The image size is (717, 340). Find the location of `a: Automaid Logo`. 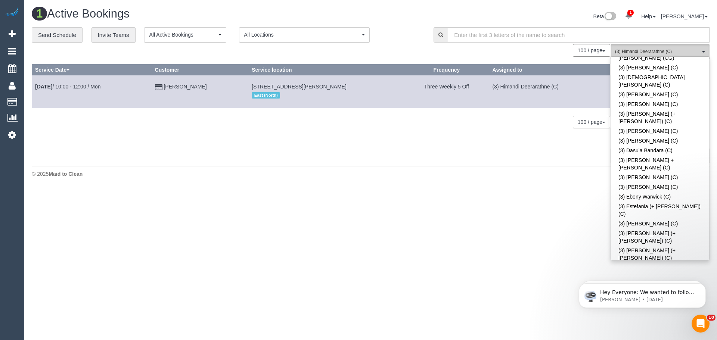

a: Automaid Logo is located at coordinates (12, 13).